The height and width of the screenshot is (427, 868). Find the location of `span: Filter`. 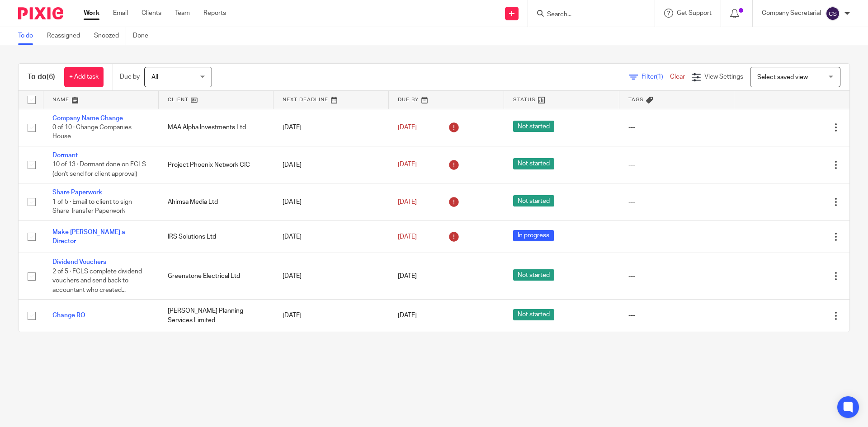

span: Filter is located at coordinates (655, 77).